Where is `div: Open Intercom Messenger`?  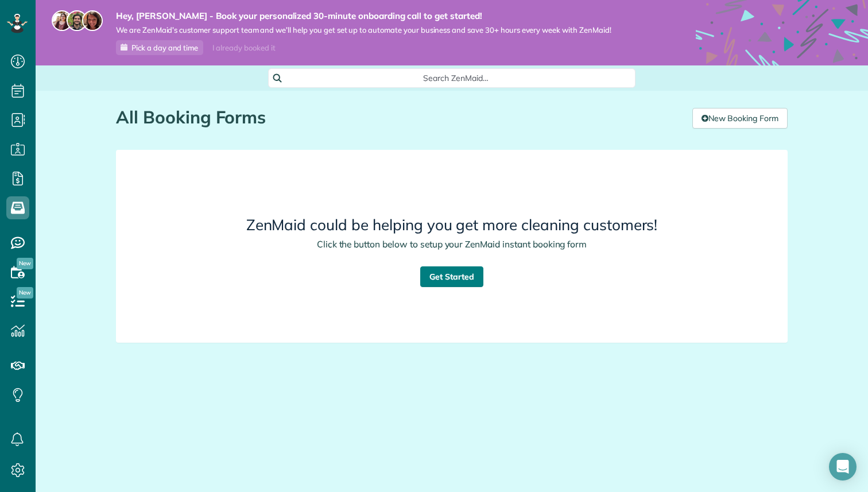
div: Open Intercom Messenger is located at coordinates (843, 467).